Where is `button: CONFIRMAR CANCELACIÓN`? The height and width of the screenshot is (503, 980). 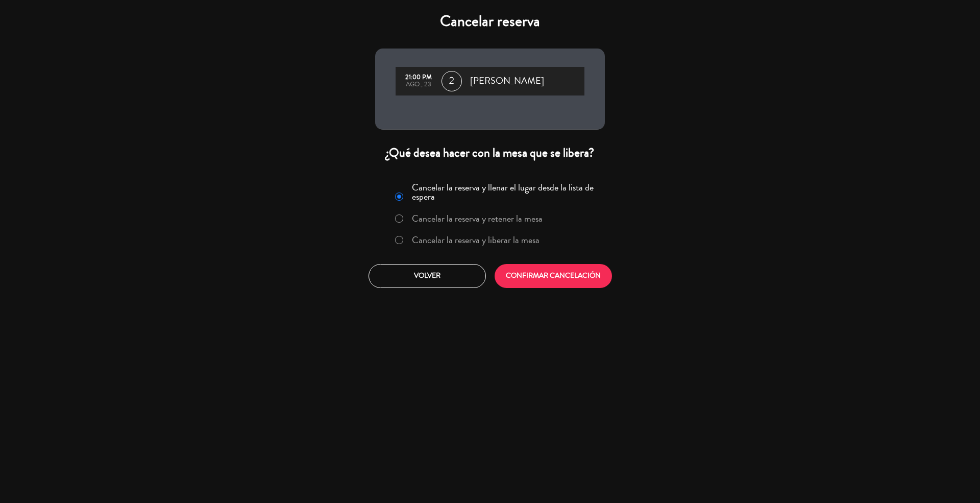 button: CONFIRMAR CANCELACIÓN is located at coordinates (553, 276).